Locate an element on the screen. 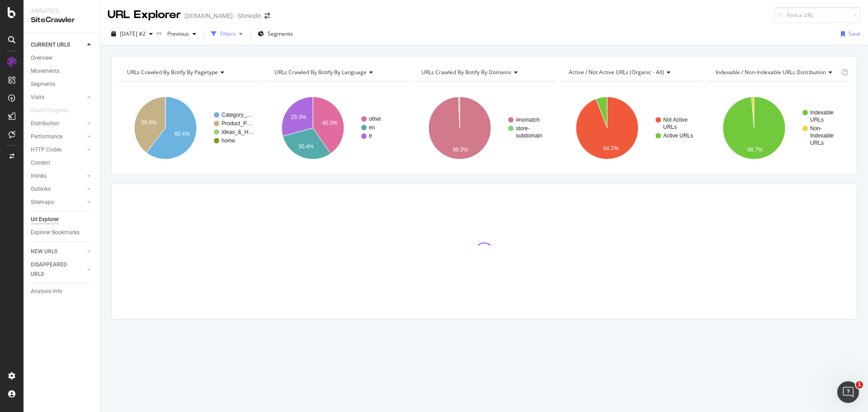 The image size is (868, 412). div: NEW URLS is located at coordinates (44, 252).